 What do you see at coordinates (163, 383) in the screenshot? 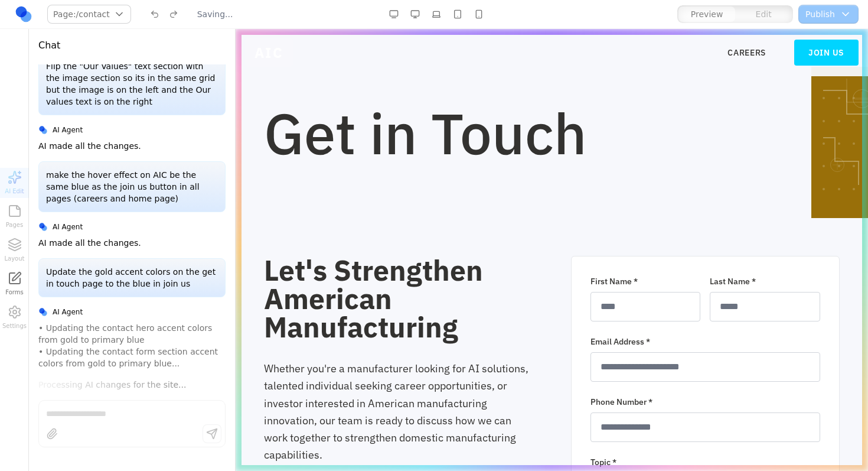
I see `p: Whether you're a manufacturer looking for AI solutions, talented individual seeking career opport...` at bounding box center [163, 383].